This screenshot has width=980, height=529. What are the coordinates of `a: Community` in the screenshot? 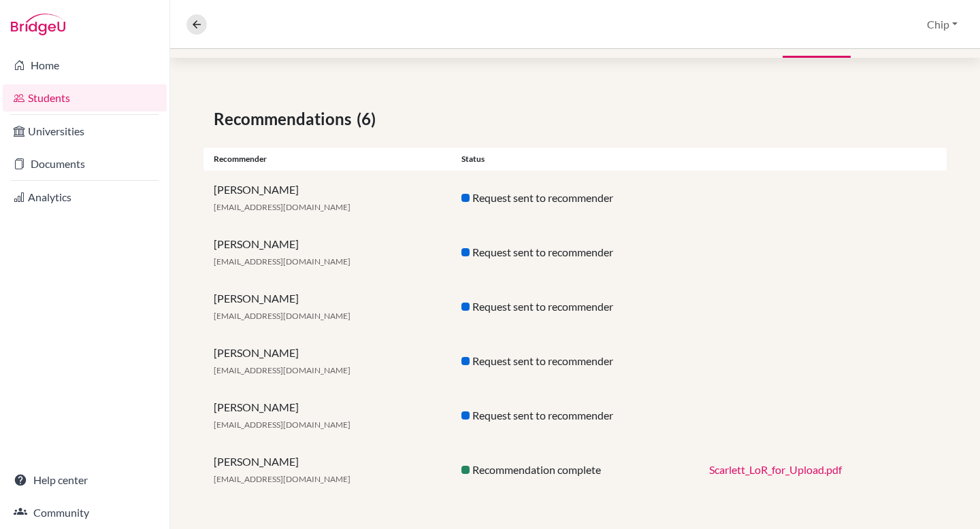 It's located at (84, 513).